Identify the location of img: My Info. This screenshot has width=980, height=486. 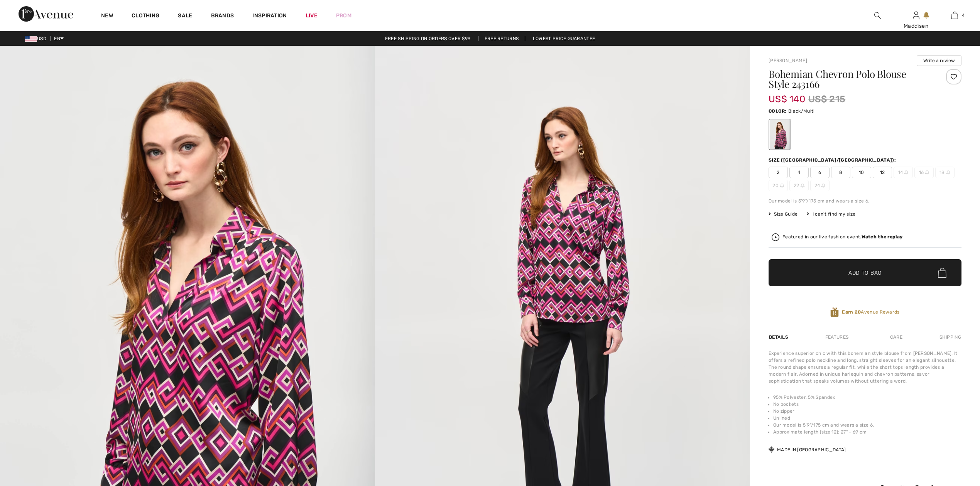
(916, 15).